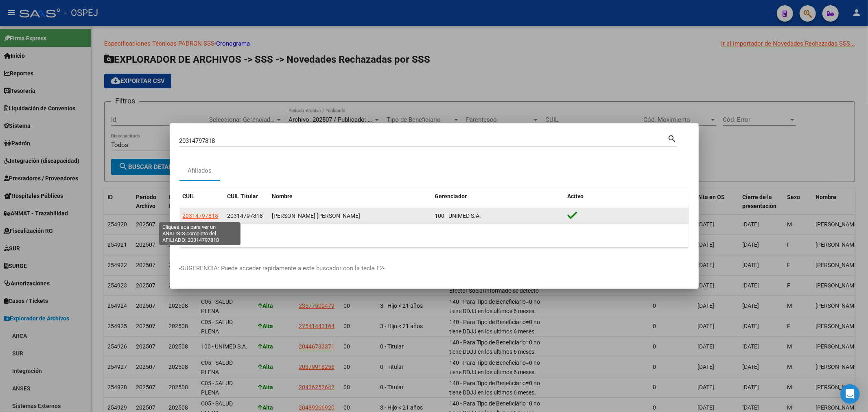 The width and height of the screenshot is (868, 412). Describe the element at coordinates (283, 196) in the screenshot. I see `span: Nombre` at that location.